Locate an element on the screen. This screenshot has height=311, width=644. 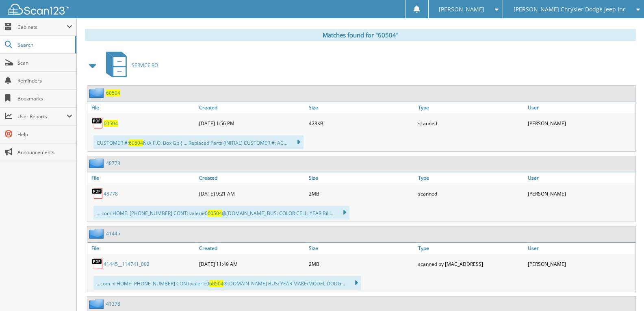
span: User Reports is located at coordinates (42, 116).